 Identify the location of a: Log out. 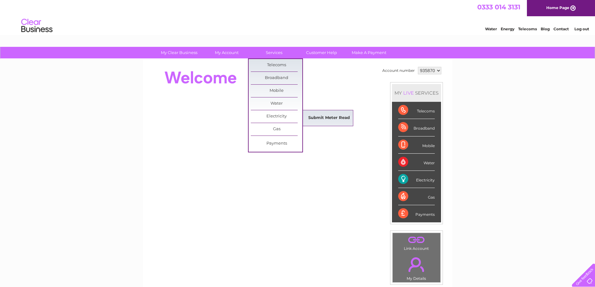
(582, 29).